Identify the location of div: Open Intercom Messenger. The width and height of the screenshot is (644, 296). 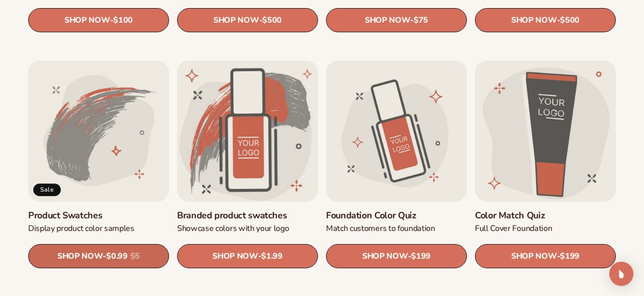
(621, 273).